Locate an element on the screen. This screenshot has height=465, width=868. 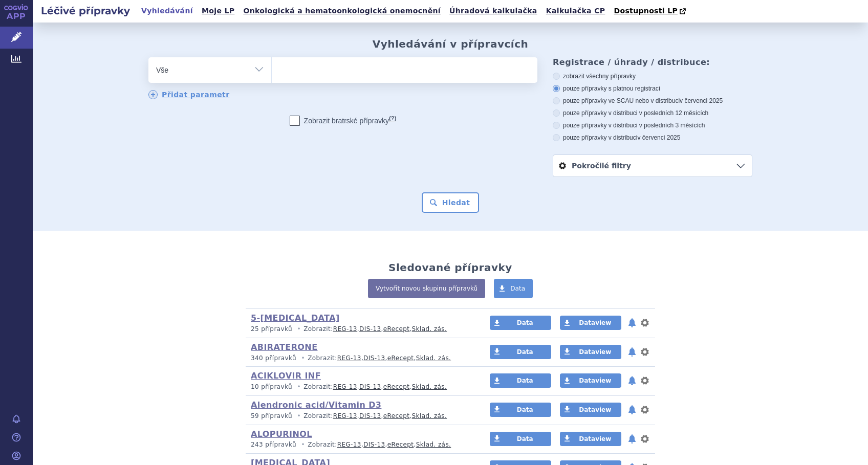
label: pouze přípravky v distribuci is located at coordinates (653, 138).